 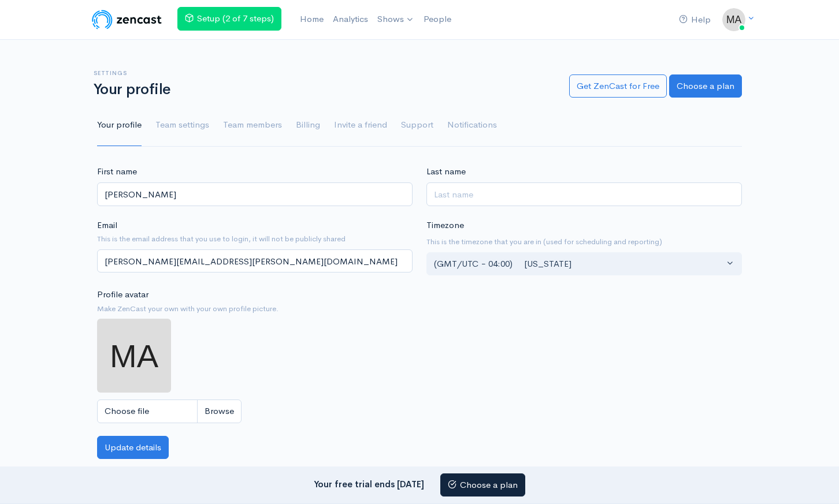 What do you see at coordinates (584, 194) in the screenshot?
I see `input: Last name` at bounding box center [584, 194].